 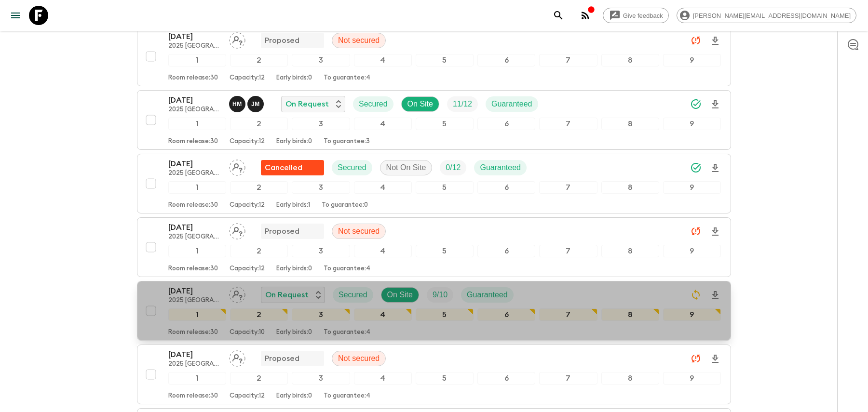 What do you see at coordinates (256, 104) in the screenshot?
I see `p: J M` at bounding box center [256, 104].